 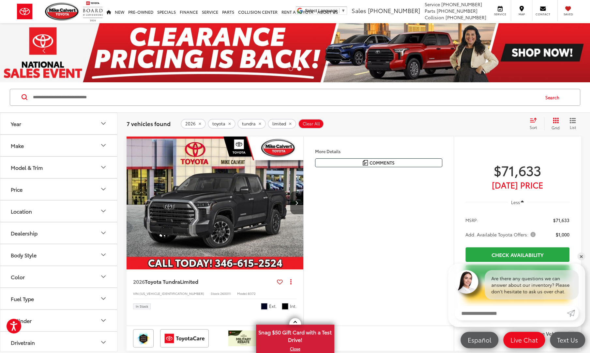 I want to click on button: CylinderCylinder, so click(x=59, y=320).